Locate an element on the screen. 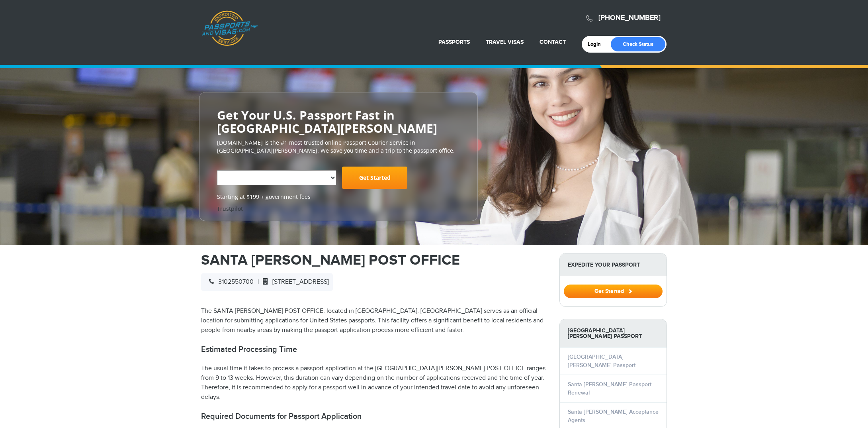  h2: Estimated Processing Time is located at coordinates (374, 349).